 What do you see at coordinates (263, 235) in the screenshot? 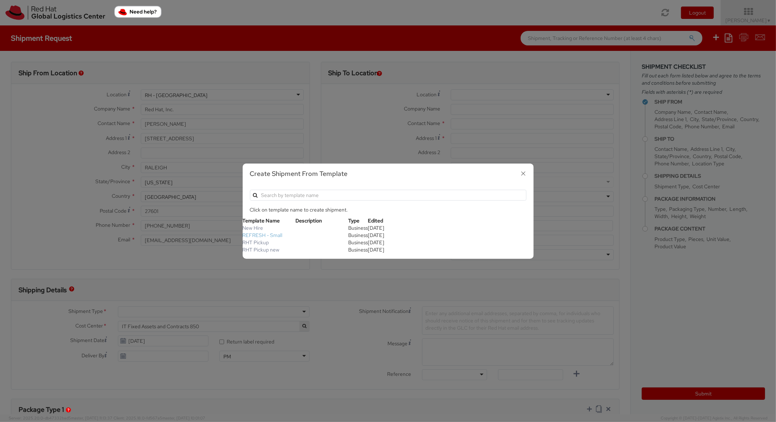
I see `a: REFRESH - Small` at bounding box center [263, 235].